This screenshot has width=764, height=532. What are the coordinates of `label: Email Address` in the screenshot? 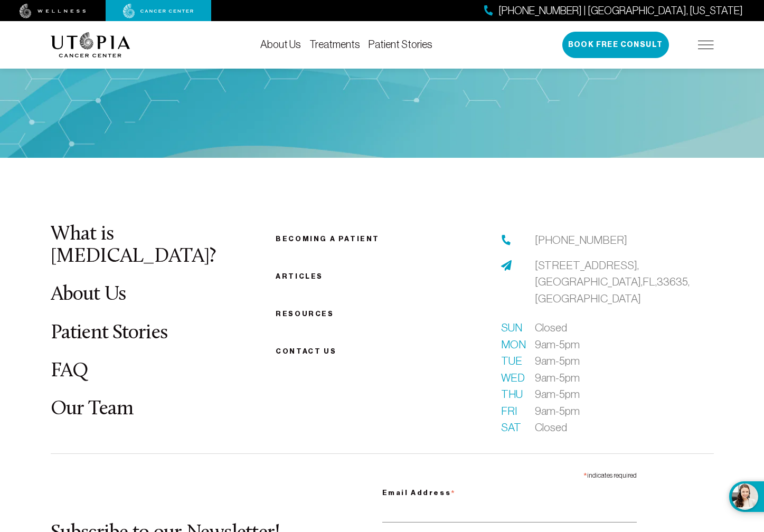 It's located at (509, 492).